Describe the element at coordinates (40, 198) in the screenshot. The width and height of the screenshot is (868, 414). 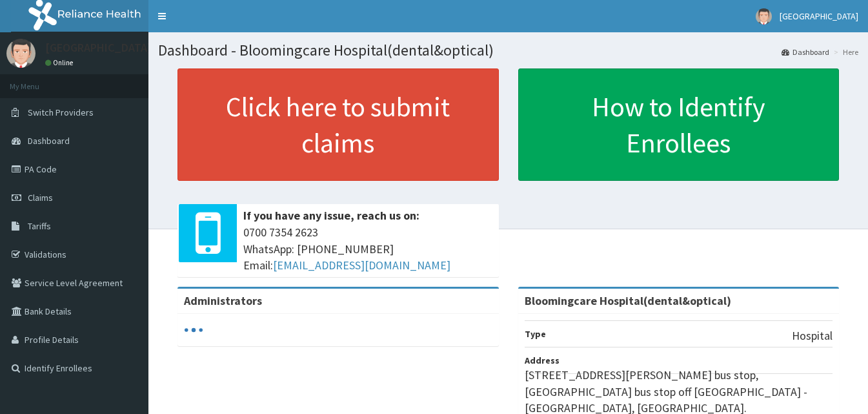
I see `span: Claims` at that location.